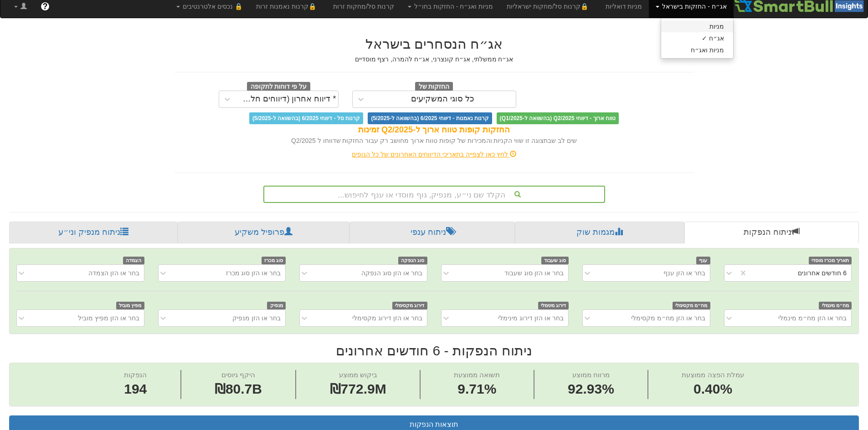 This screenshot has height=430, width=868. Describe the element at coordinates (697, 38) in the screenshot. I see `ul: אג״ח - החזקות בישראל` at that location.